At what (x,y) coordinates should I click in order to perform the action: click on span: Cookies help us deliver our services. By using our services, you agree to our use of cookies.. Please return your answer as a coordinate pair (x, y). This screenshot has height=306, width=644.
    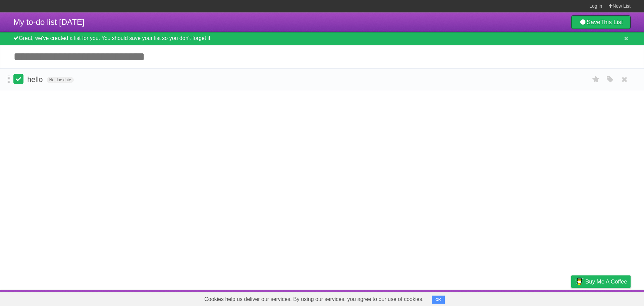
    Looking at the image, I should click on (314, 299).